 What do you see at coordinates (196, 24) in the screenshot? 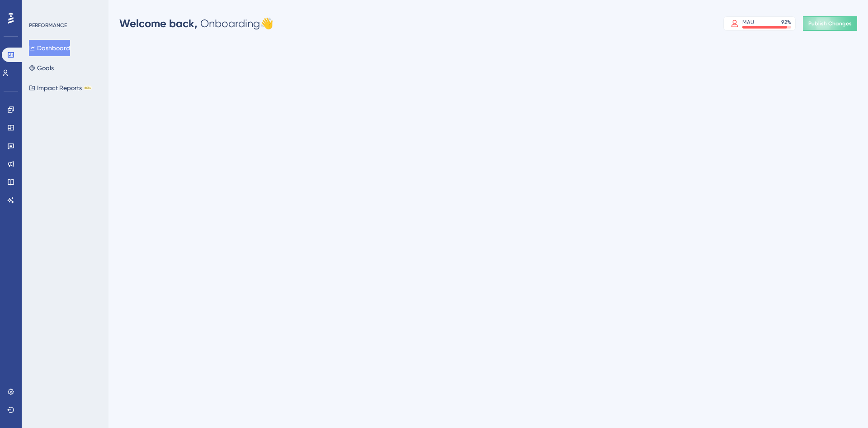
I see `div: Onboarding 👋` at bounding box center [196, 24].